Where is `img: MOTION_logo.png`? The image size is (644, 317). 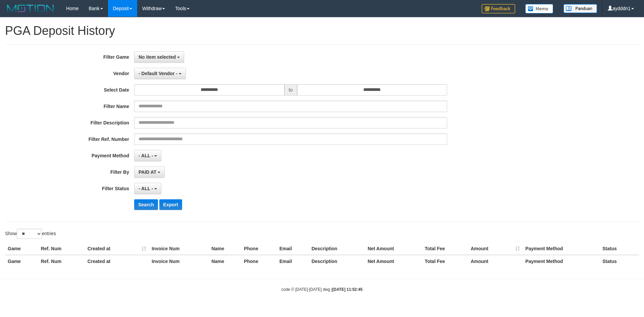
img: MOTION_logo.png is located at coordinates (30, 8).